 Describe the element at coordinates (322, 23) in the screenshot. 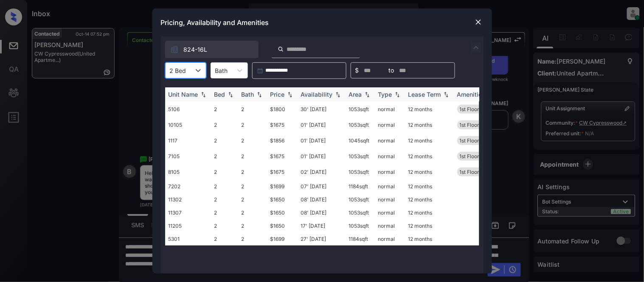

I see `div: Pricing, Availability and Amenities` at that location.